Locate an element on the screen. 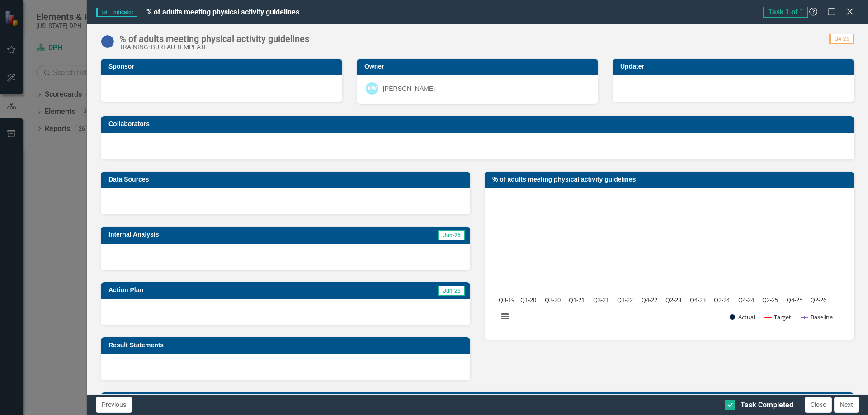  text: Q3-21 is located at coordinates (600, 300).